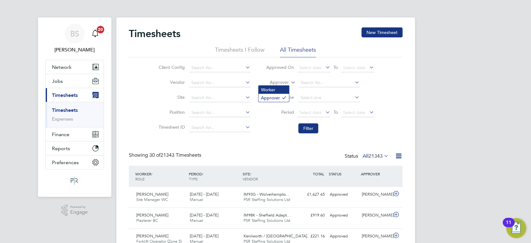  Describe the element at coordinates (152, 199) in the screenshot. I see `span: Site Manager WC` at that location.